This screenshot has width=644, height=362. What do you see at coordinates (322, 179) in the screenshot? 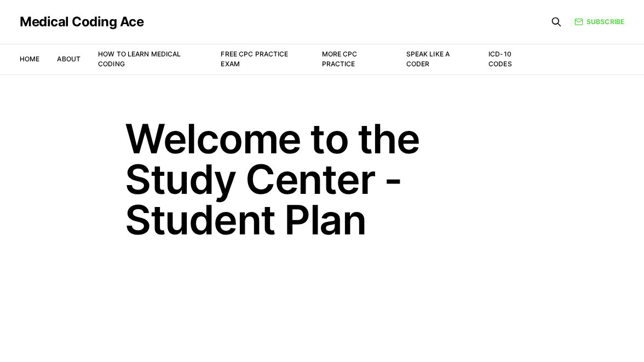
I see `h1: Welcome to the Study Center - Student Plan` at bounding box center [322, 179].